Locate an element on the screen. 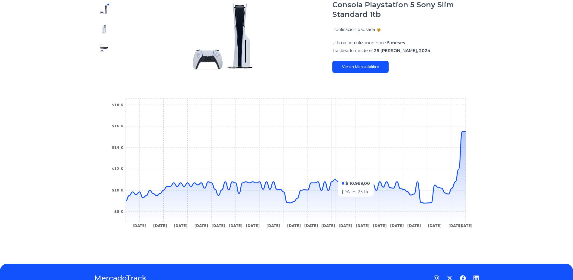 The height and width of the screenshot is (280, 573). tspan: $18 K is located at coordinates (117, 105).